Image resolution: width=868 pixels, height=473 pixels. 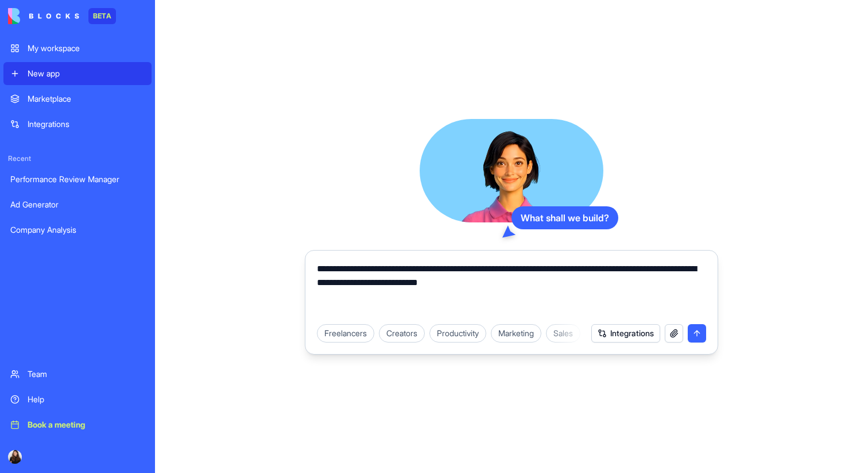 What do you see at coordinates (563, 333) in the screenshot?
I see `div: Sales` at bounding box center [563, 333].